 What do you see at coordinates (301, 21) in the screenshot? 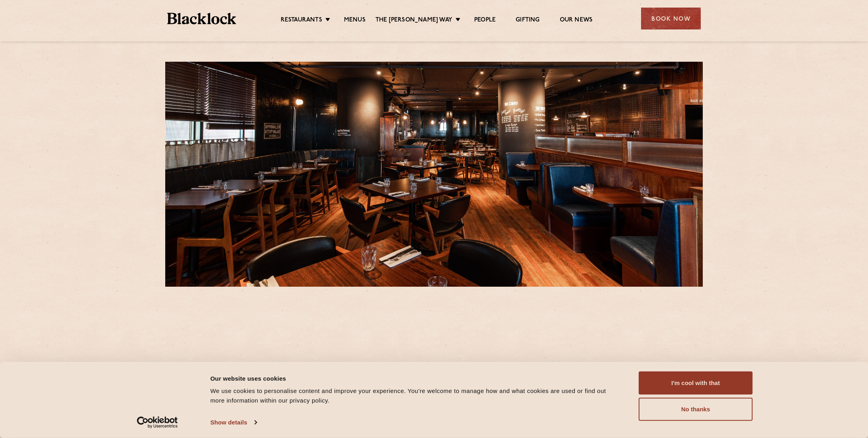
I see `a: Restaurants` at bounding box center [301, 21].